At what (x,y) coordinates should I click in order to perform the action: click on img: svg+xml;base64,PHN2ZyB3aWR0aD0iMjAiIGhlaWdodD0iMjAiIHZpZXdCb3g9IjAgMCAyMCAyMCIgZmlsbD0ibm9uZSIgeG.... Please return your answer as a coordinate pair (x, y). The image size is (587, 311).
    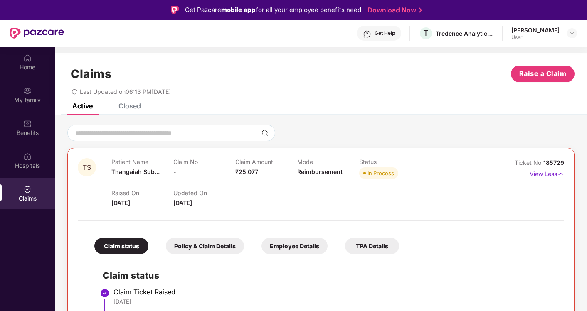
    Looking at the image, I should click on (27, 91).